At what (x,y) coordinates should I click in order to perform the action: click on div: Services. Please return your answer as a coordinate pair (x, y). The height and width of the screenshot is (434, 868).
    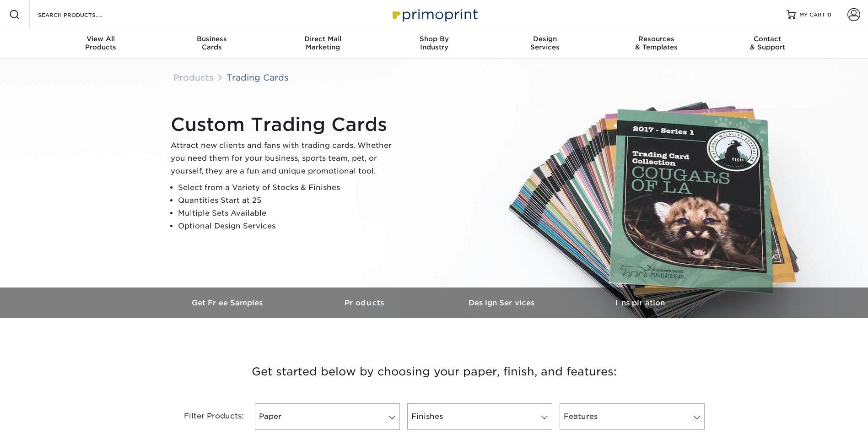
    Looking at the image, I should click on (545, 43).